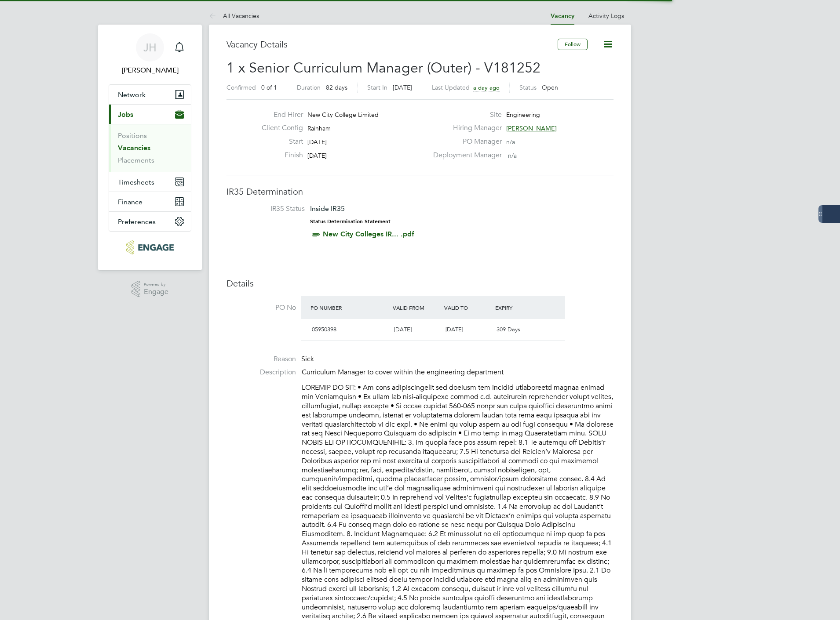 The image size is (840, 620). Describe the element at coordinates (519, 308) in the screenshot. I see `div: Expiry` at that location.